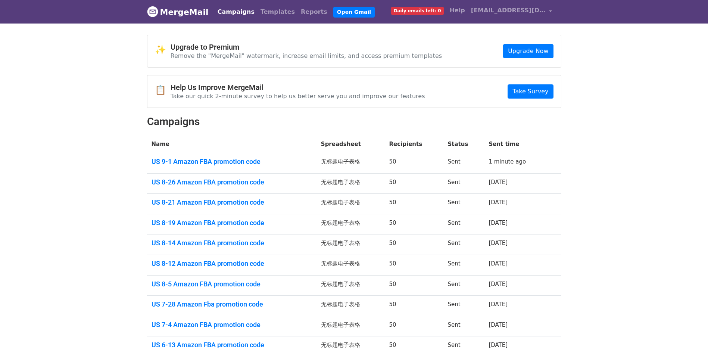 The image size is (708, 348). I want to click on a: MergeMail, so click(178, 12).